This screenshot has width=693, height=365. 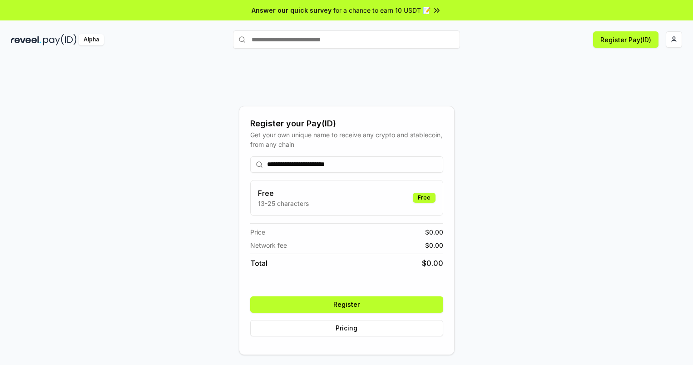 I want to click on div: Get your own unique name to receive any crypto and stablecoin, from any chain, so click(x=346, y=139).